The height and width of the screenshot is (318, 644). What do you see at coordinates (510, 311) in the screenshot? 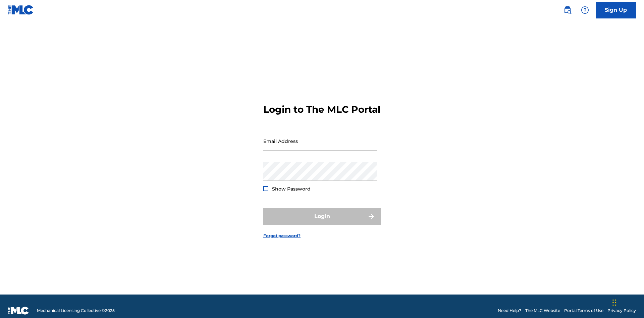
I see `a: Need Help?` at bounding box center [510, 311].